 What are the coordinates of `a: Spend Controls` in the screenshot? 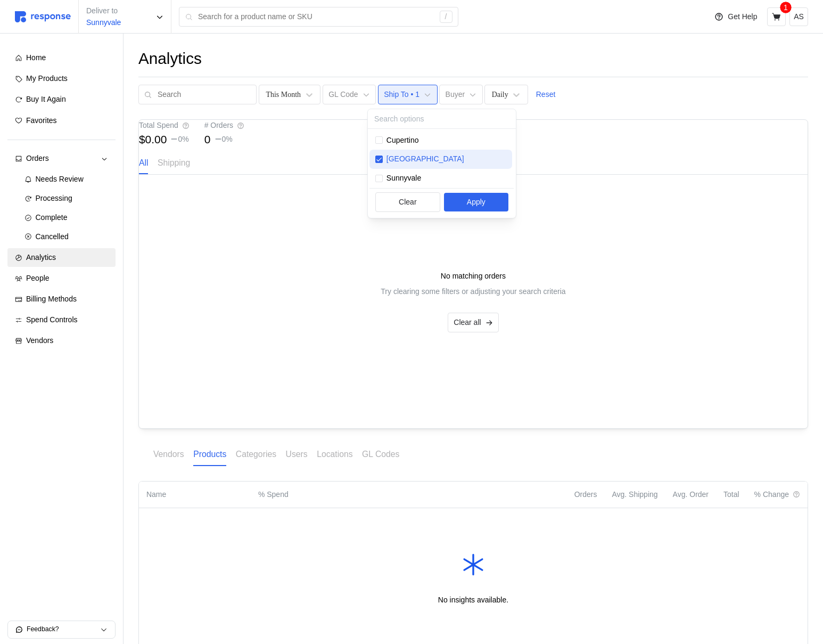 It's located at (61, 320).